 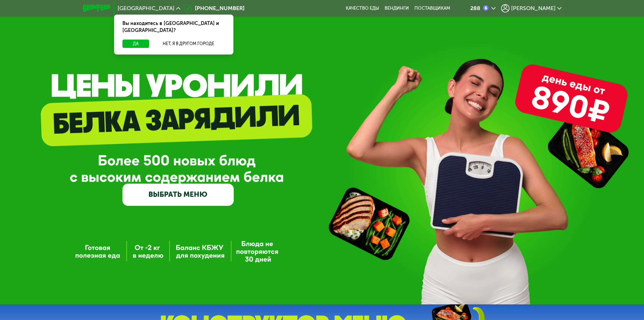 What do you see at coordinates (432, 8) in the screenshot?
I see `div: поставщикам` at bounding box center [432, 8].